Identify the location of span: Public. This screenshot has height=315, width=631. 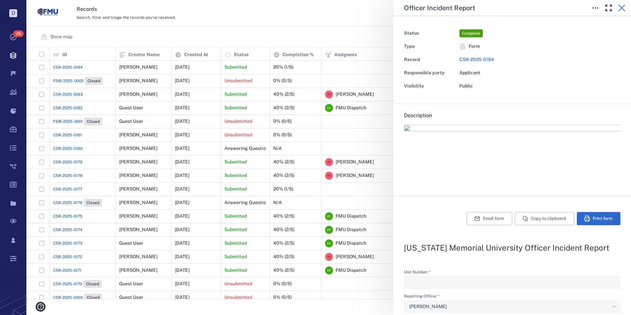
(466, 86).